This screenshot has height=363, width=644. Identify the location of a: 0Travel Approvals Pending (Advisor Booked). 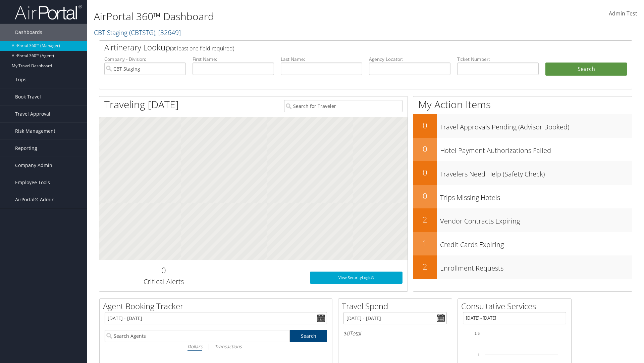
(523, 126).